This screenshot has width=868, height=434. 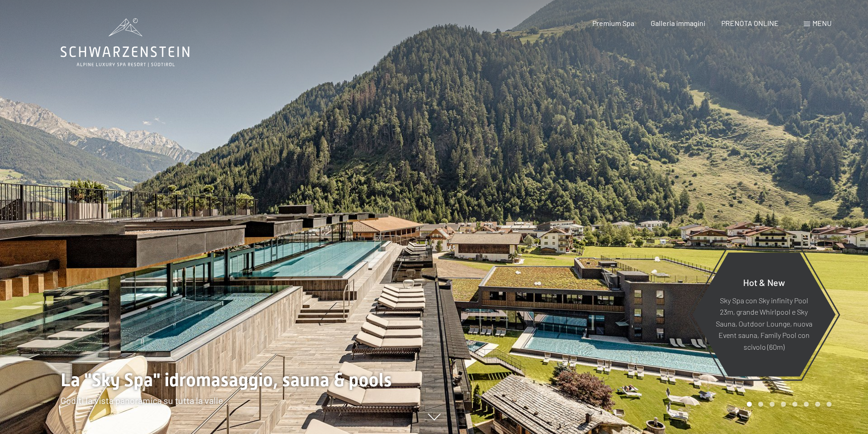 I want to click on span: Menu, so click(x=822, y=23).